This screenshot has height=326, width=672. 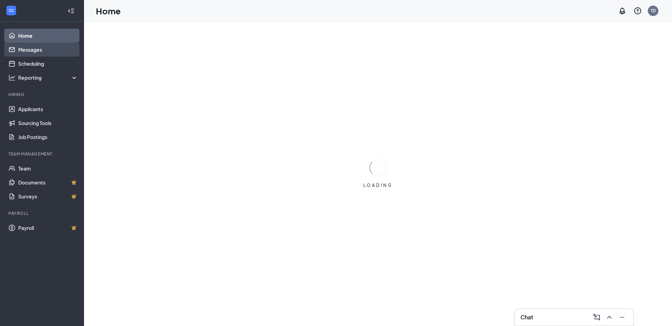 What do you see at coordinates (42, 94) in the screenshot?
I see `div: Hiring` at bounding box center [42, 94].